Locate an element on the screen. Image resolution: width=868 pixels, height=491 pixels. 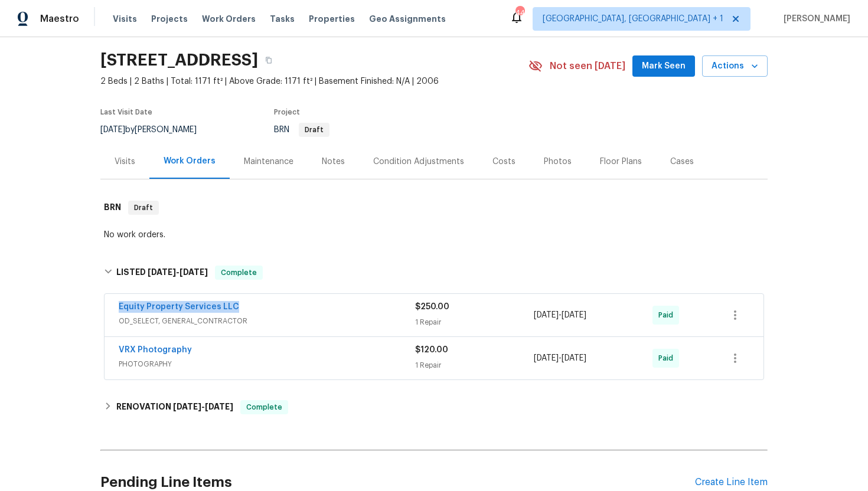
span: Last Visit Date is located at coordinates (127, 112).